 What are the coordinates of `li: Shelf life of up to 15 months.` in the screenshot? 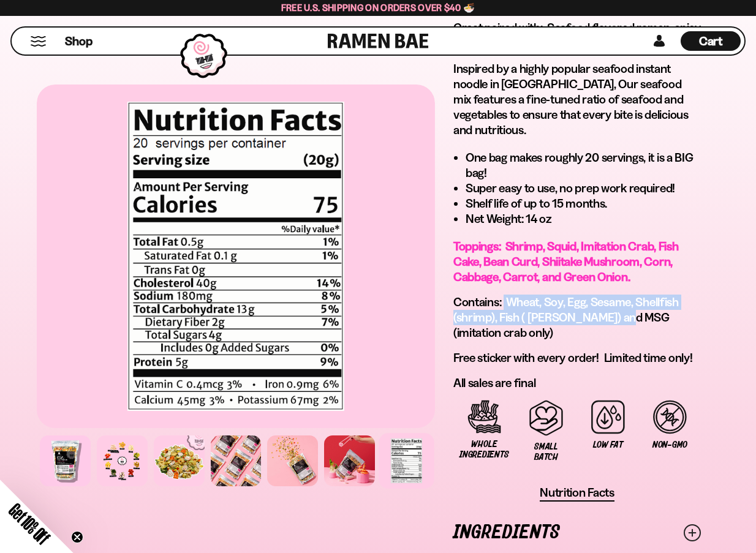 It's located at (583, 203).